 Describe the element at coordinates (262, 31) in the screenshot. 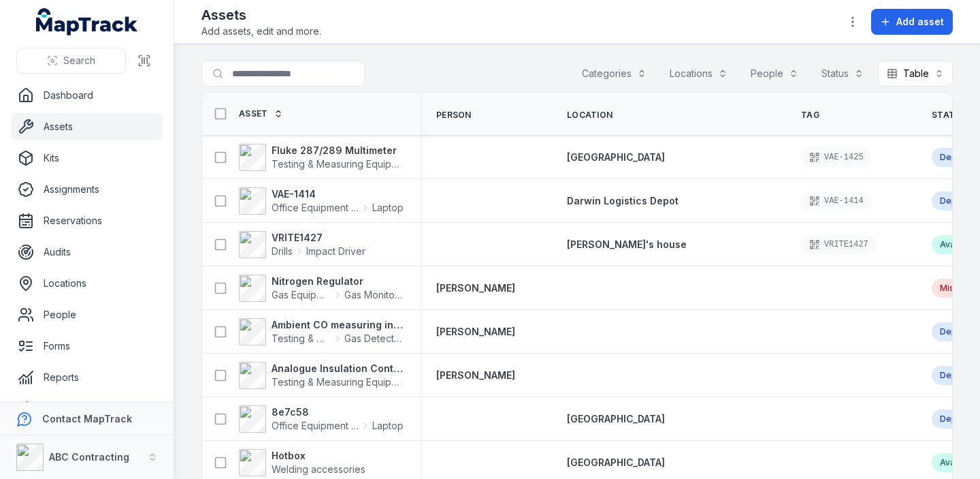

I see `span: Add assets, edit and more.` at that location.